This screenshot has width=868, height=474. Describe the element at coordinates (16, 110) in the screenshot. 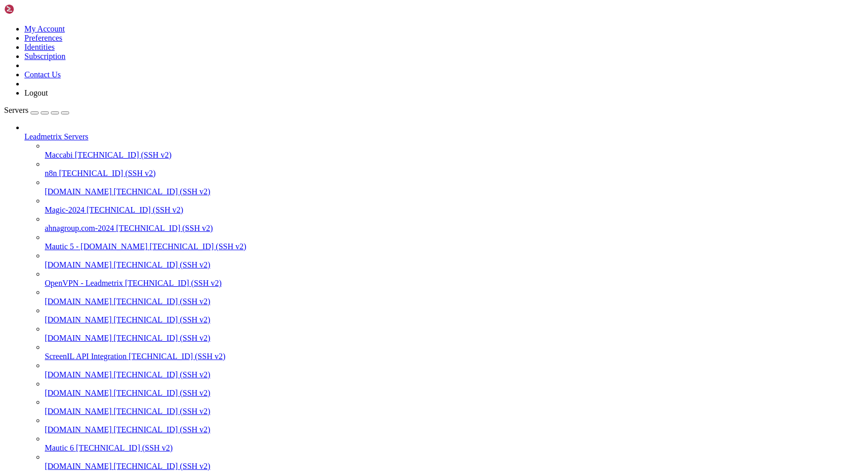

I see `span: Servers` at that location.